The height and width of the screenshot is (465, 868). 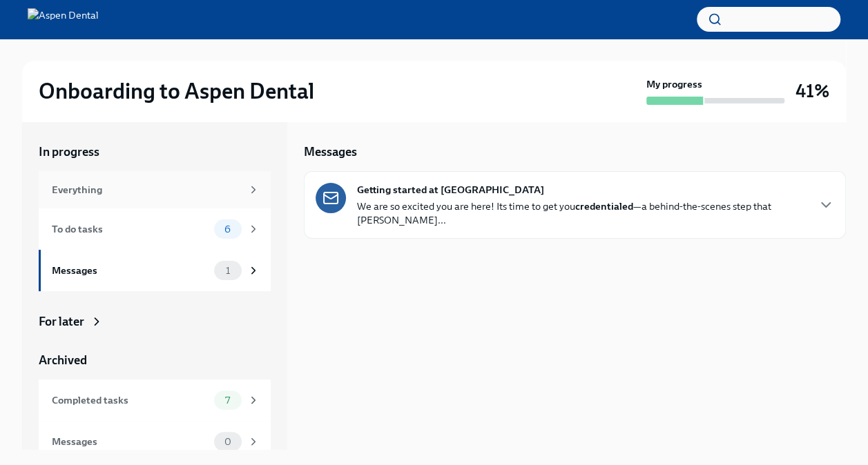 I want to click on a: Messages1, so click(x=155, y=271).